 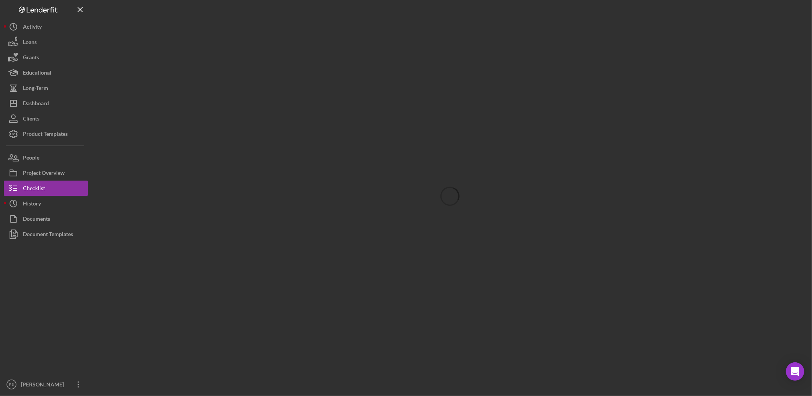 What do you see at coordinates (46, 103) in the screenshot?
I see `button: Dashboard` at bounding box center [46, 103].